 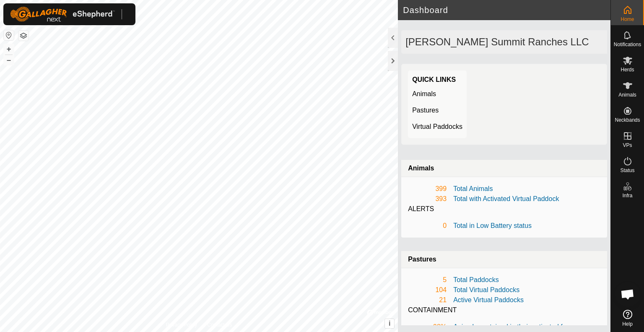 I want to click on span: Notifications, so click(x=628, y=45).